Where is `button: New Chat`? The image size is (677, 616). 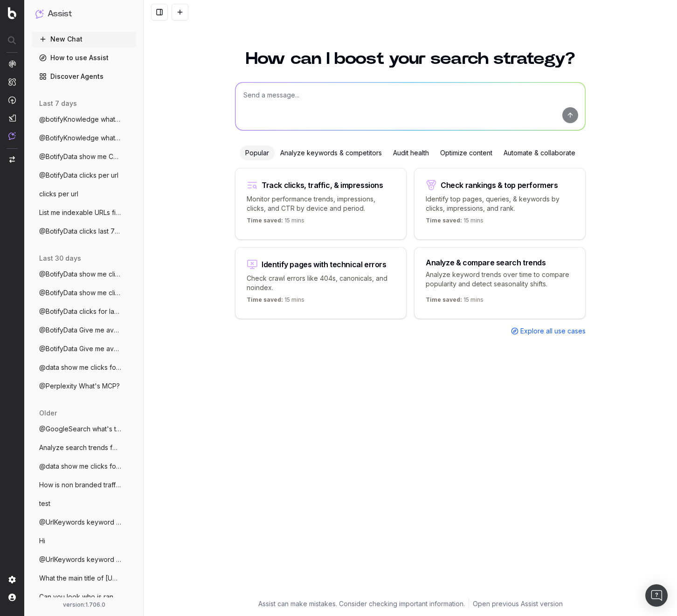
button: New Chat is located at coordinates (84, 39).